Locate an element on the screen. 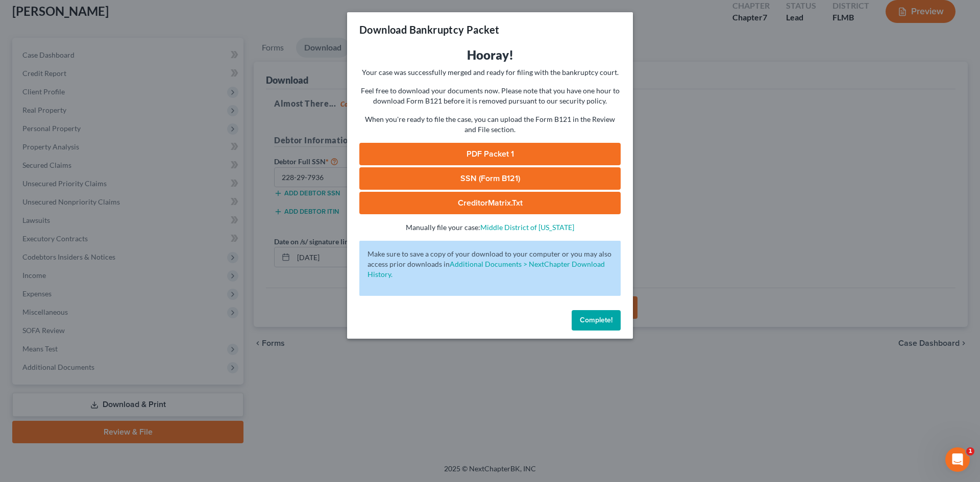 Image resolution: width=980 pixels, height=482 pixels. p: Feel free to download your documents now. Please note that you have one hour to download Form B12... is located at coordinates (490, 96).